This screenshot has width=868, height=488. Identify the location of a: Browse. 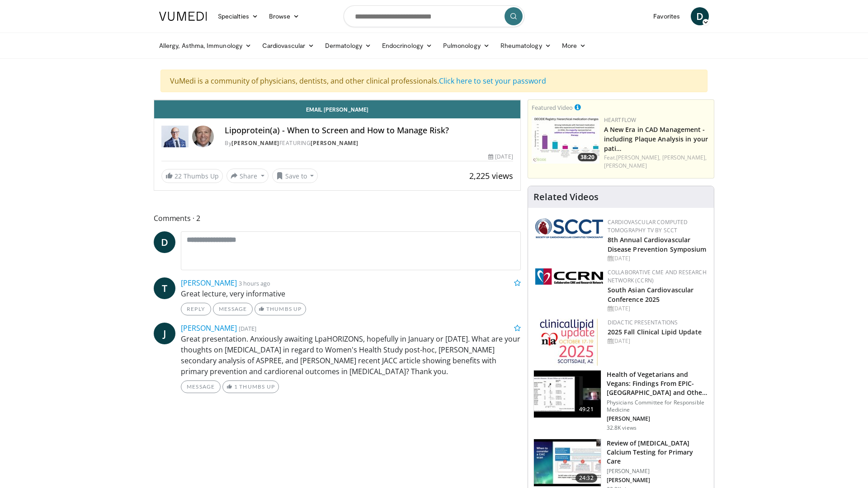
(285, 16).